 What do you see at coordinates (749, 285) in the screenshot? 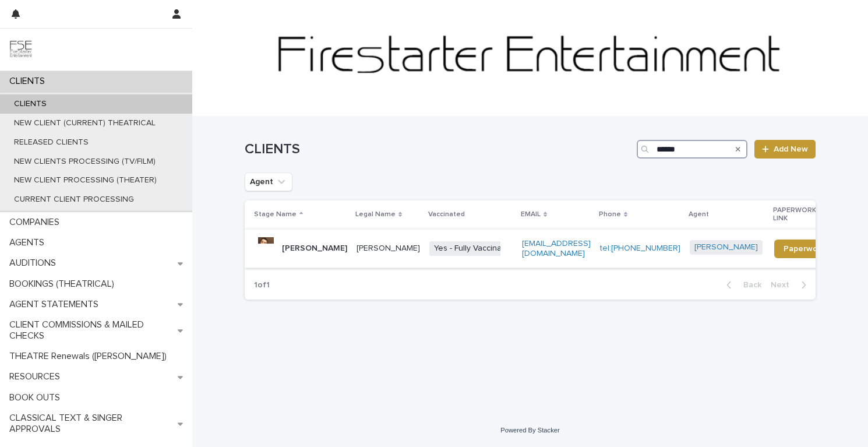
I see `span: Back` at bounding box center [749, 285].